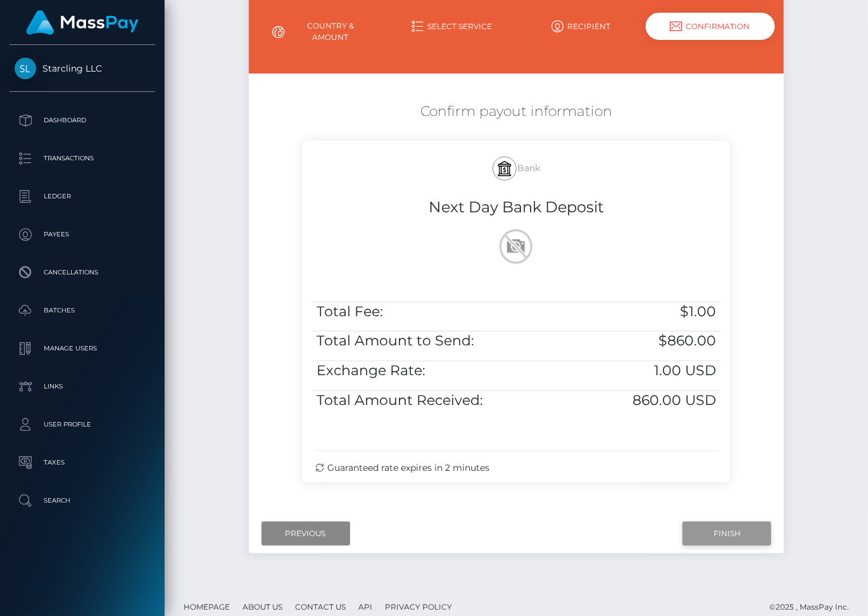 Image resolution: width=868 pixels, height=616 pixels. I want to click on img: wMhJQYtZFAryAAAAABJRU5ErkJggg==, so click(516, 246).